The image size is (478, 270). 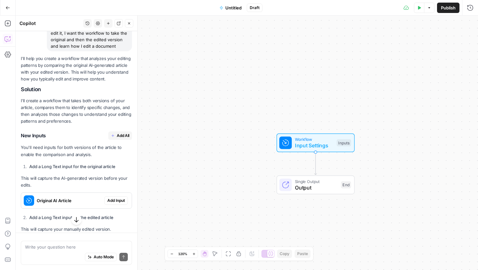 I want to click on p: I'll help you create a workflow that analyzes your editing patterns by comparing the original AI-..., so click(x=76, y=69).